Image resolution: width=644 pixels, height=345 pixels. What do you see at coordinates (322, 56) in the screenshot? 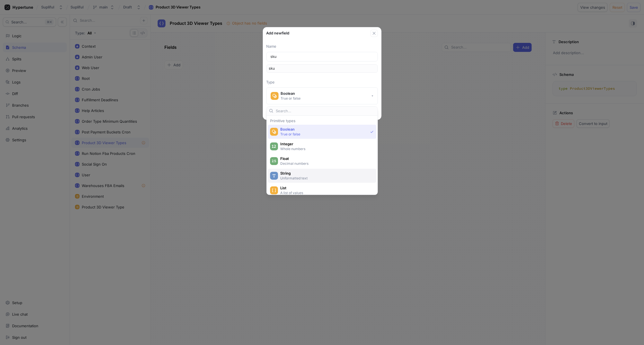
I see `input: Enter a name for this field` at bounding box center [322, 56].